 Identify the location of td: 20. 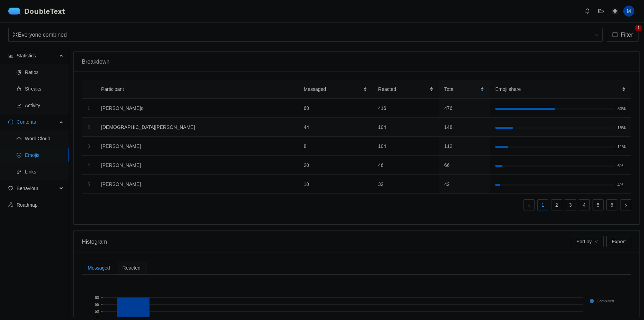
(336, 165).